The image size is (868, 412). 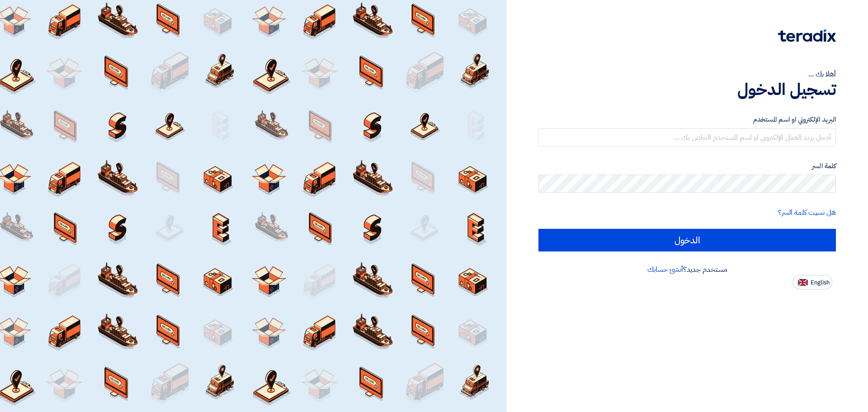 I want to click on a: هل نسيت كلمة السر؟, so click(x=807, y=212).